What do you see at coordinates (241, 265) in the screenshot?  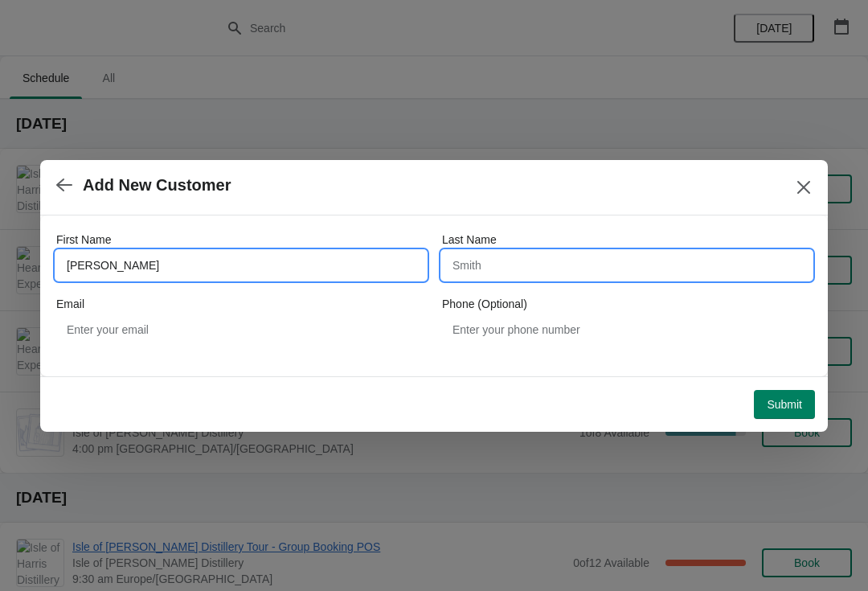 I see `input: John` at bounding box center [241, 265].